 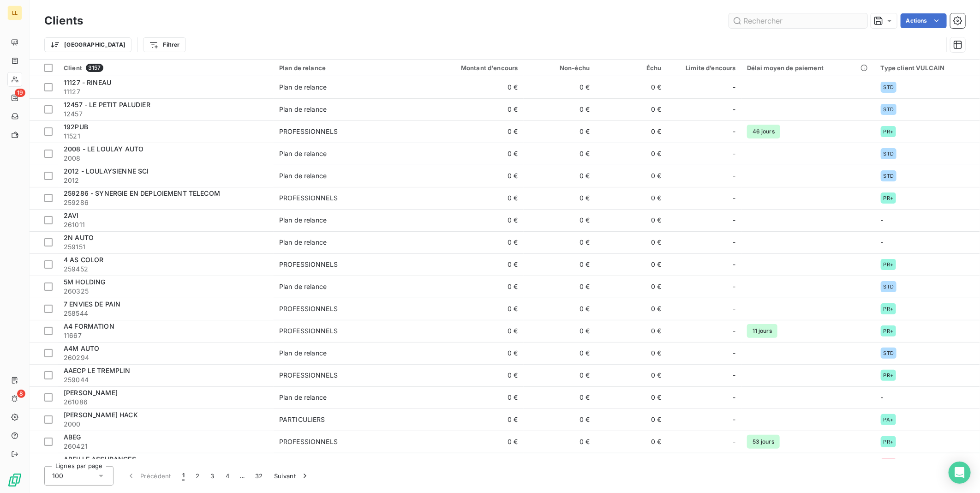 I want to click on span: 12457 - LE PETIT PALUDIER, so click(x=107, y=104).